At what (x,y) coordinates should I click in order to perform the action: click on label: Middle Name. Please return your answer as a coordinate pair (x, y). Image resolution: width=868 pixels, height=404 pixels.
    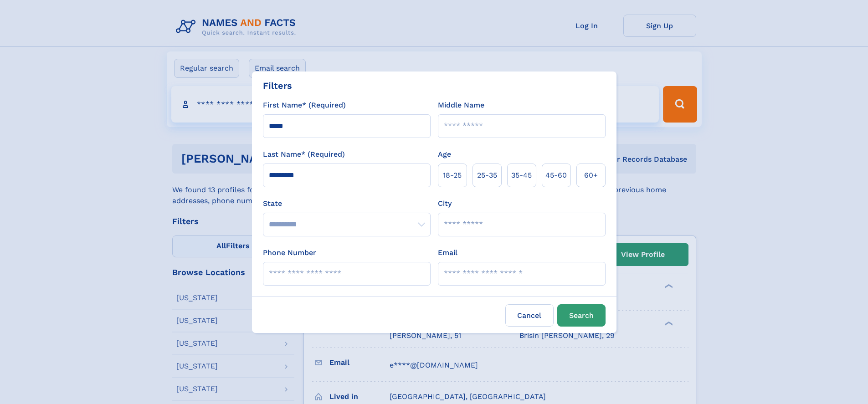
    Looking at the image, I should click on (461, 105).